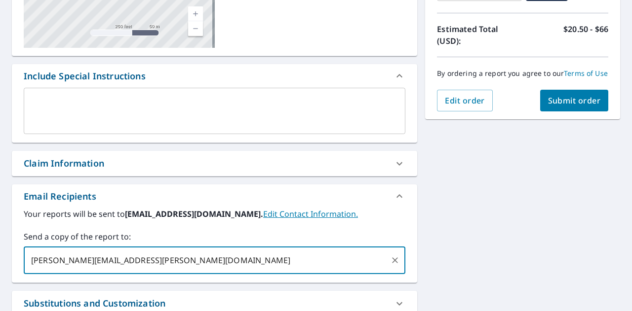 Image resolution: width=632 pixels, height=311 pixels. Describe the element at coordinates (585, 73) in the screenshot. I see `a: Terms of Use` at that location.